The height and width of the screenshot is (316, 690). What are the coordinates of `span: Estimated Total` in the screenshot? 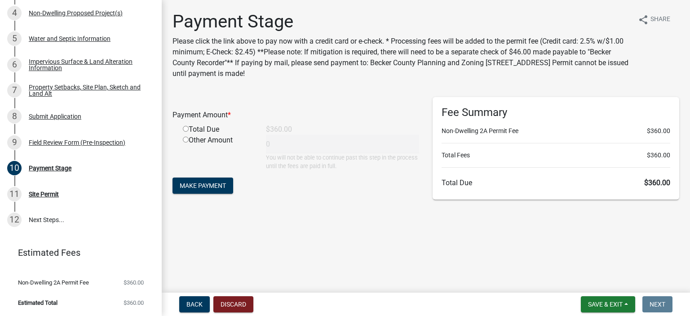 It's located at (38, 303).